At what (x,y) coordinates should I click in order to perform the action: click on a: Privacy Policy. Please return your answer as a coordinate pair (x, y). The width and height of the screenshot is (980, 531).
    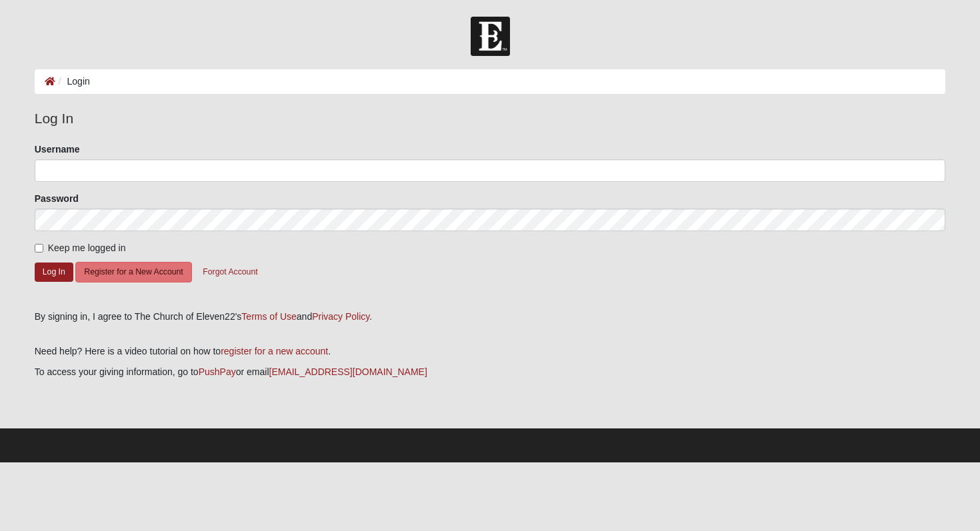
    Looking at the image, I should click on (340, 316).